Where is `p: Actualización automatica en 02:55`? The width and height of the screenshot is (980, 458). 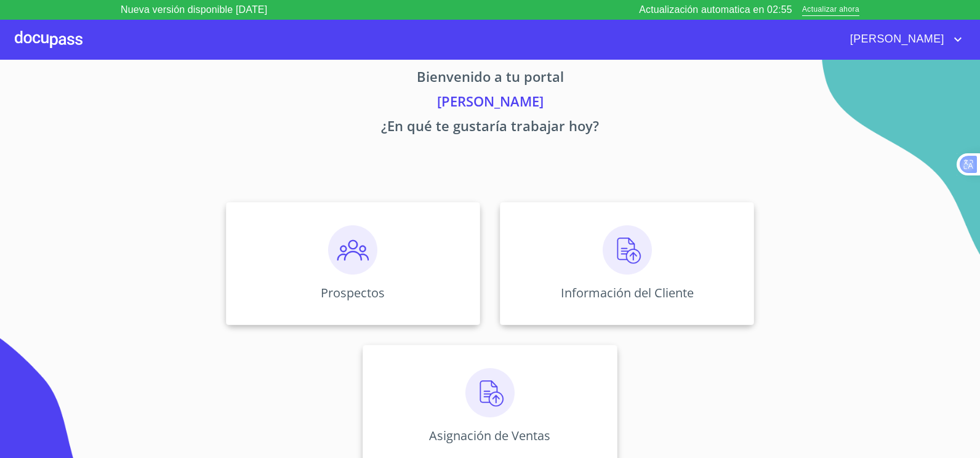
p: Actualización automatica en 02:55 is located at coordinates (715, 10).